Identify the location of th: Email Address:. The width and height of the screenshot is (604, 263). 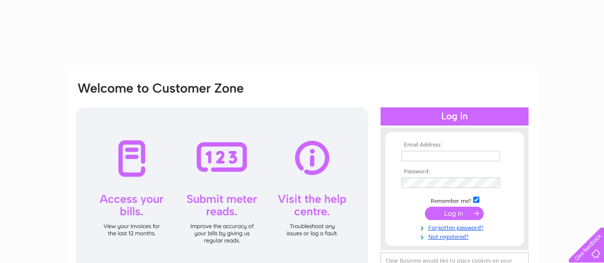
(454, 145).